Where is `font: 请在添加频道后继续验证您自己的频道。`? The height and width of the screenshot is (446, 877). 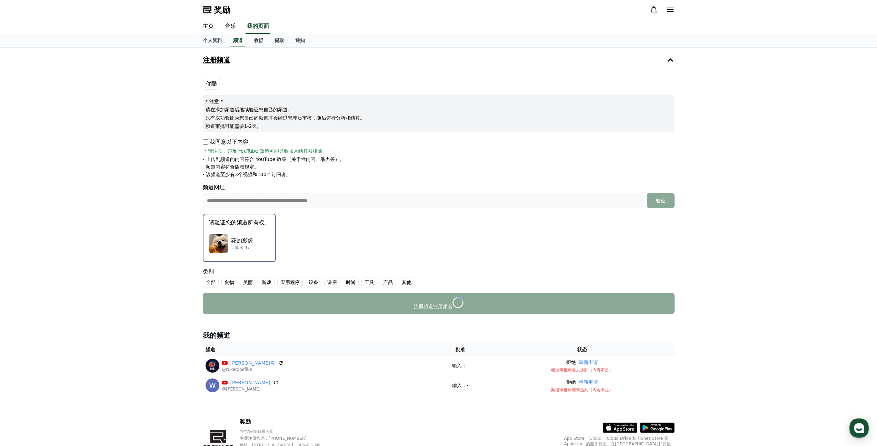 font: 请在添加频道后继续验证您自己的频道。 is located at coordinates (249, 110).